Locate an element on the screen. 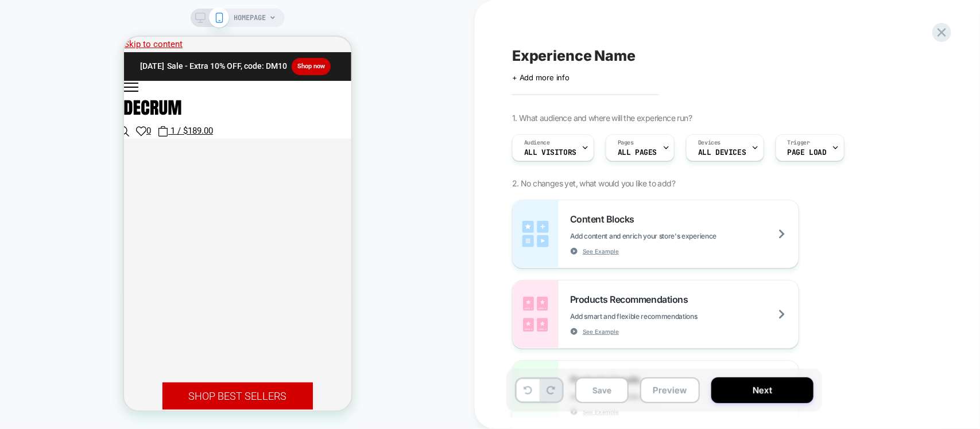  button: Preview is located at coordinates (670, 390).